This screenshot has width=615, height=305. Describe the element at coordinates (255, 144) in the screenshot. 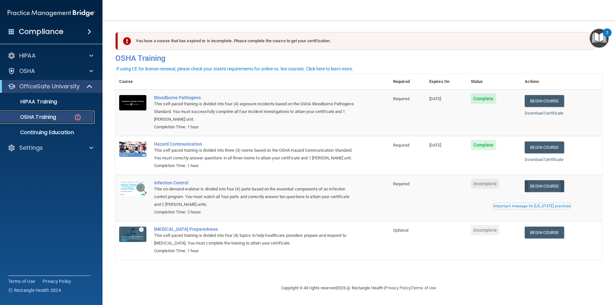

I see `div: Hazard Communication` at that location.